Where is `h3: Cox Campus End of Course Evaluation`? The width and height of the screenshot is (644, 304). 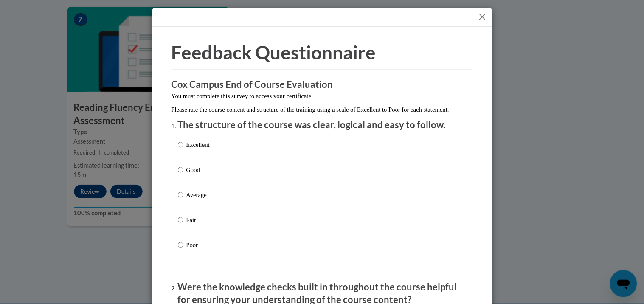 h3: Cox Campus End of Course Evaluation is located at coordinates (322, 84).